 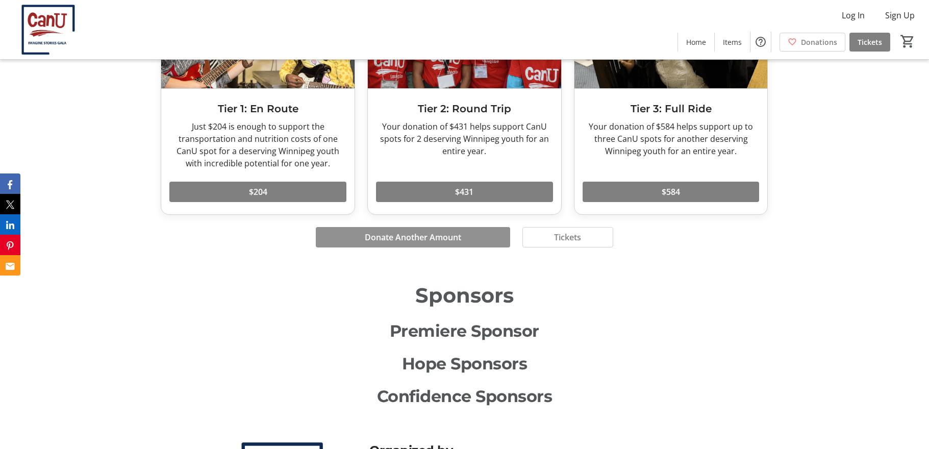 I want to click on div: Sponsors, so click(x=464, y=295).